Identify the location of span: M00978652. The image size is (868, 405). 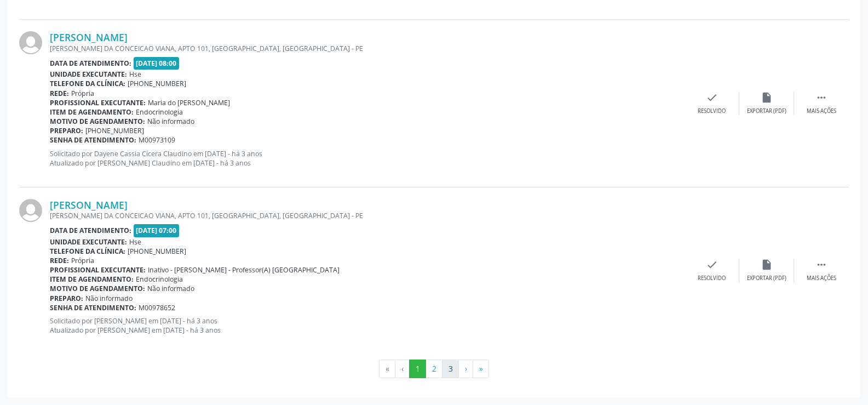
(157, 307).